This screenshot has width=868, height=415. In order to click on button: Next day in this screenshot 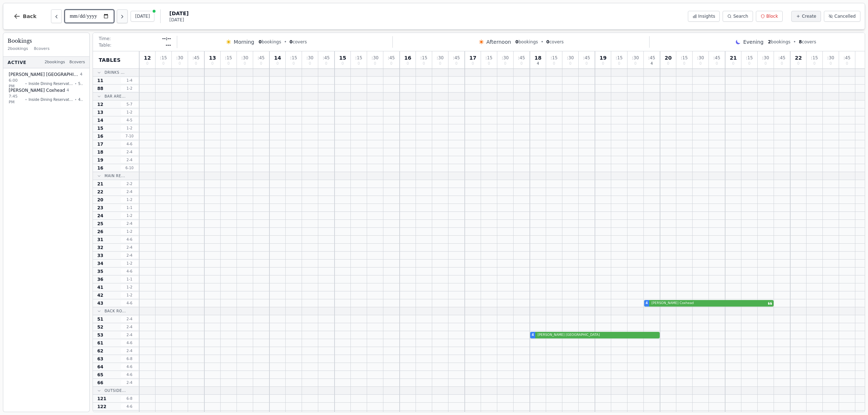, I will do `click(122, 16)`.